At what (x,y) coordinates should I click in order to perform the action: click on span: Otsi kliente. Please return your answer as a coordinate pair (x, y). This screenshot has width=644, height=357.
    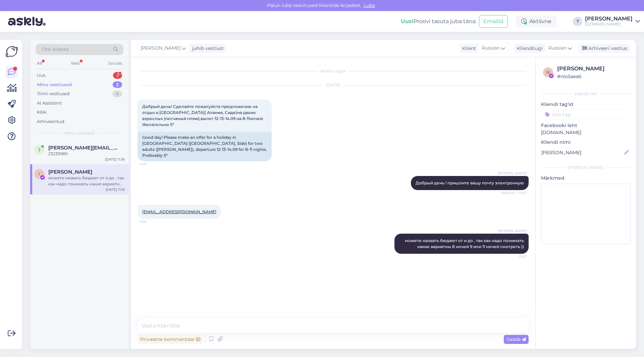
    Looking at the image, I should click on (55, 49).